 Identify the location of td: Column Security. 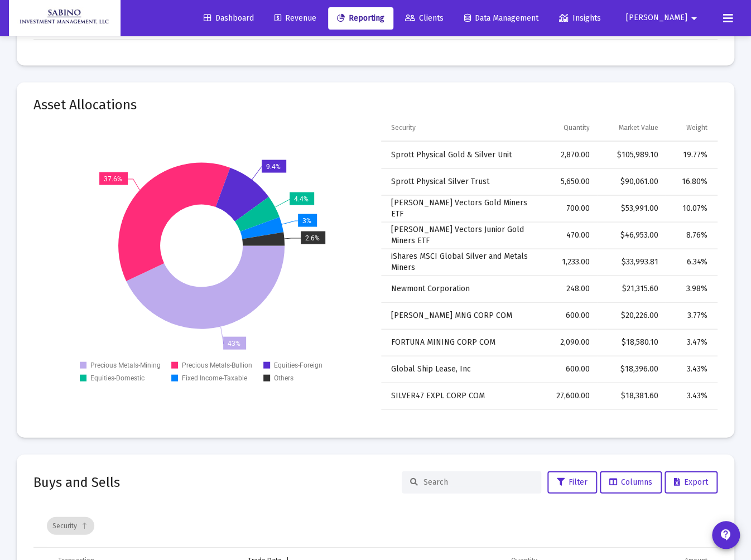
(461, 128).